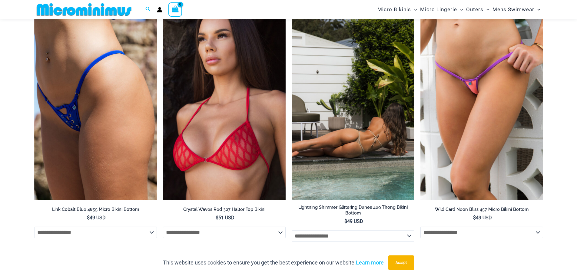  What do you see at coordinates (224, 209) in the screenshot?
I see `h2: Crystal Waves Red 327 Halter Top Bikini` at bounding box center [224, 209].